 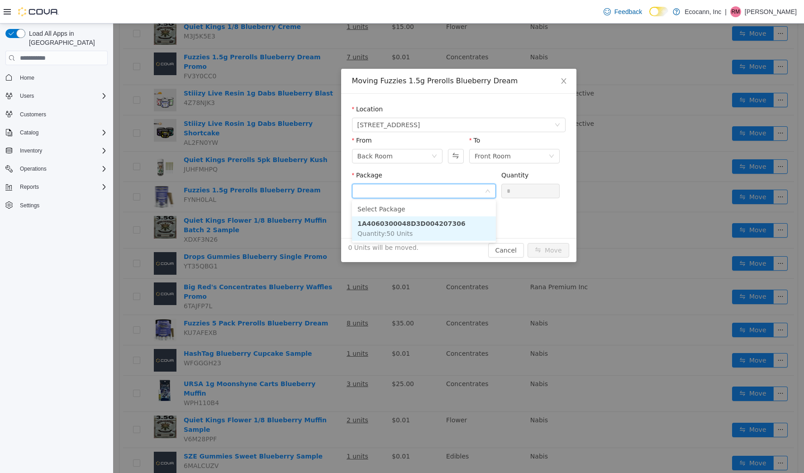 What do you see at coordinates (622, 12) in the screenshot?
I see `a: Feedback` at bounding box center [622, 12].